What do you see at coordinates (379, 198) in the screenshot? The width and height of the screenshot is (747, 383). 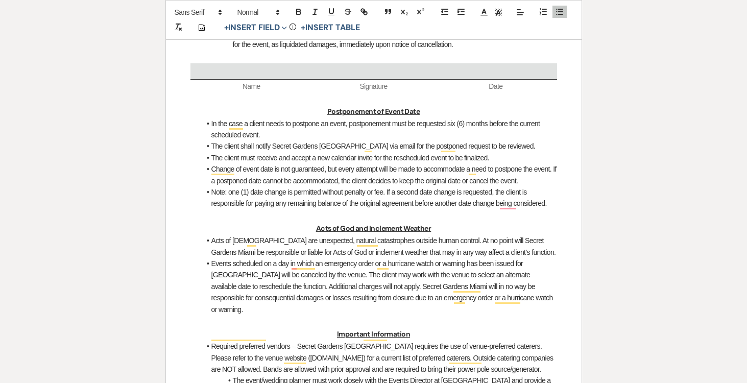 I see `li: Note: one (1) date change is permitted without penalty or fee. If a second date change is request...` at bounding box center [379, 198].